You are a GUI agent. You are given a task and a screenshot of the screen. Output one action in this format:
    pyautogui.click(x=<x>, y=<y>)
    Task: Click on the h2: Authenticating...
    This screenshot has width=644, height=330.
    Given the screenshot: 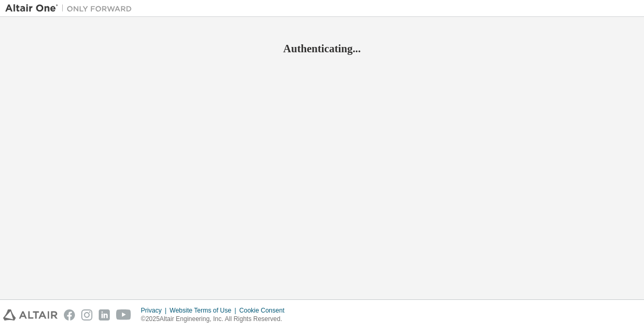 What is the action you would take?
    pyautogui.click(x=322, y=49)
    